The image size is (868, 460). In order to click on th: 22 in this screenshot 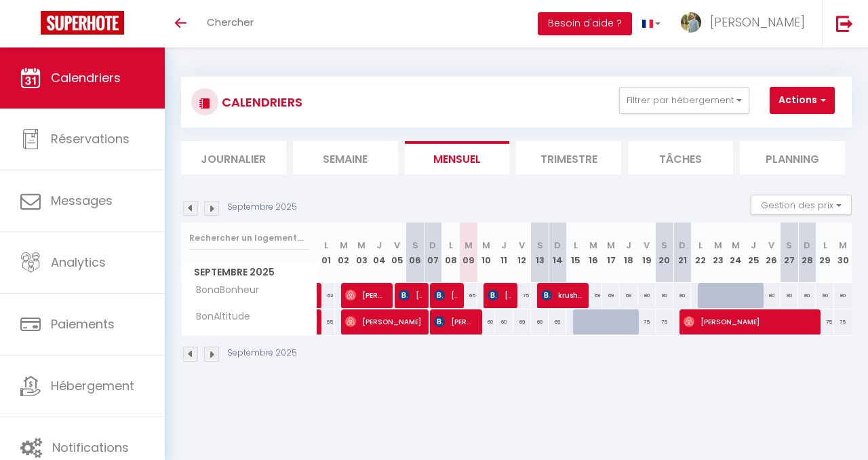, I will do `click(700, 253)`.